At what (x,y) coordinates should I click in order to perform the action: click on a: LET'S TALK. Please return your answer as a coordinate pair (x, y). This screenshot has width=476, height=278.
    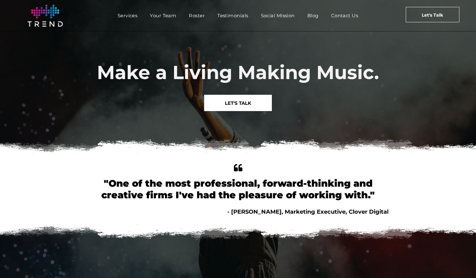
    Looking at the image, I should click on (238, 103).